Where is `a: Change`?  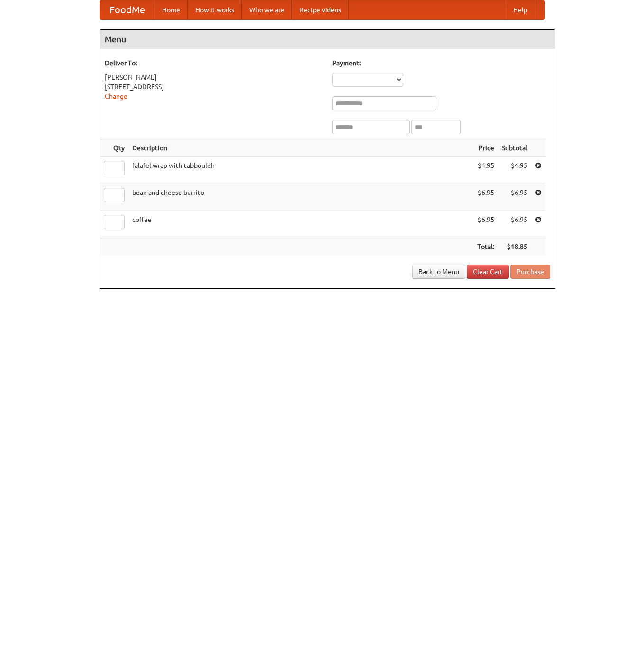 a: Change is located at coordinates (116, 96).